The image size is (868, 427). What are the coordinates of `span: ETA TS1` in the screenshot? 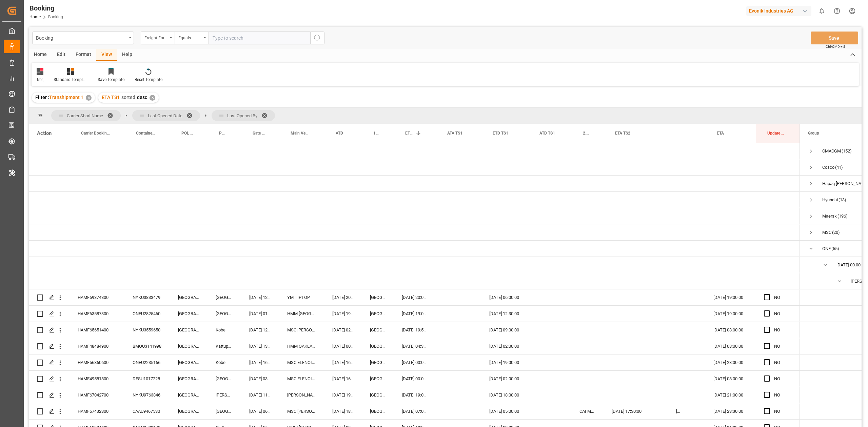 It's located at (409, 133).